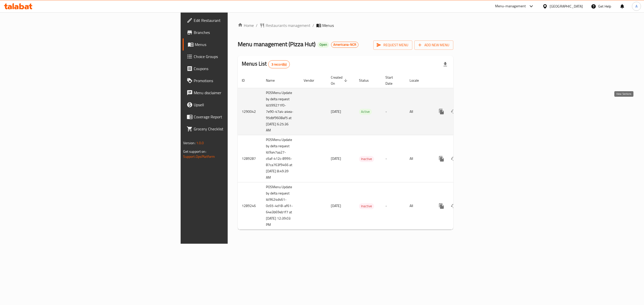 Image resolution: width=644 pixels, height=305 pixels. I want to click on span: Version:, so click(190, 143).